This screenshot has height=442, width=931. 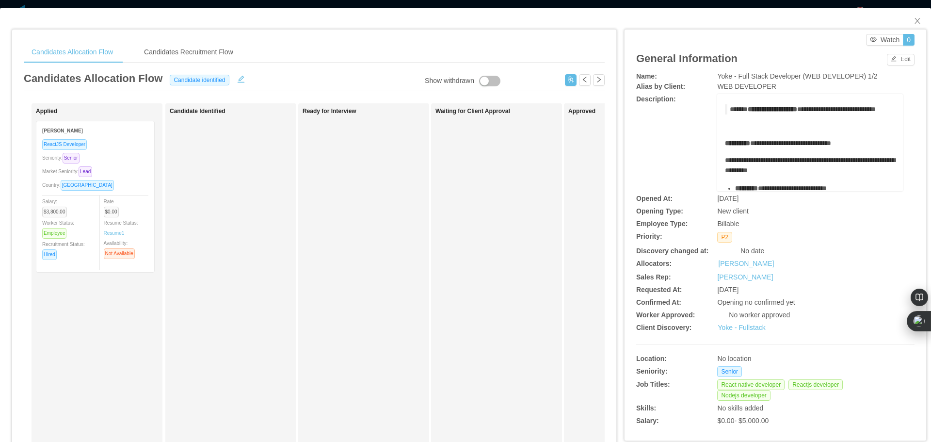 I want to click on h1: Ready for Interview, so click(x=371, y=111).